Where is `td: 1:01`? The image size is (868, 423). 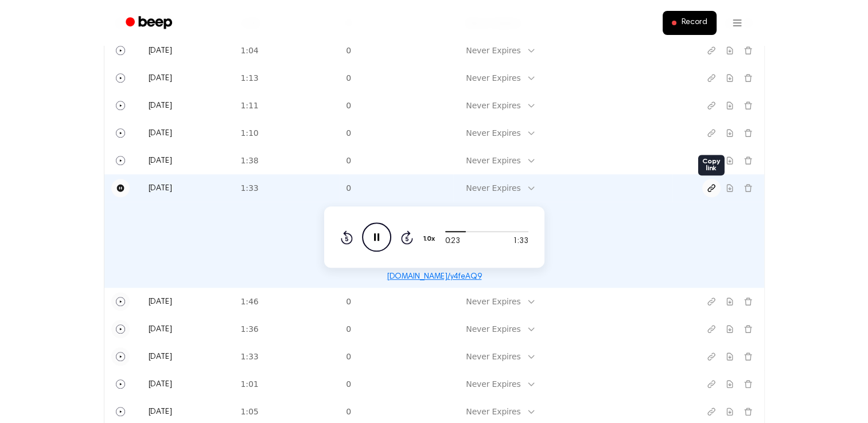
td: 1:01 is located at coordinates (287, 384).